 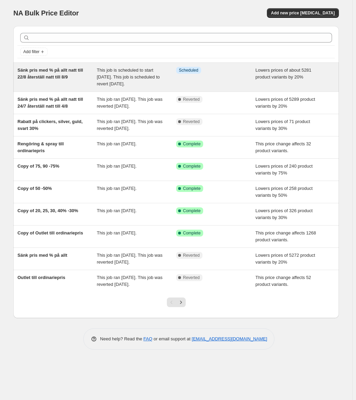 What do you see at coordinates (283, 147) in the screenshot?
I see `span: This price change affects 32 product variants.` at bounding box center [283, 147].